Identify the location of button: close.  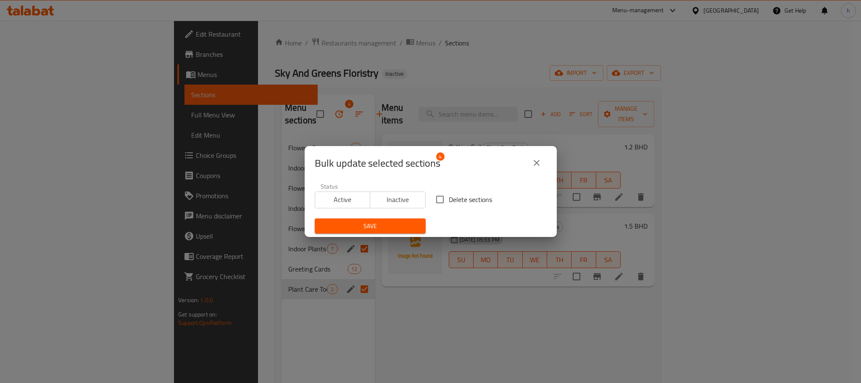
(537, 163).